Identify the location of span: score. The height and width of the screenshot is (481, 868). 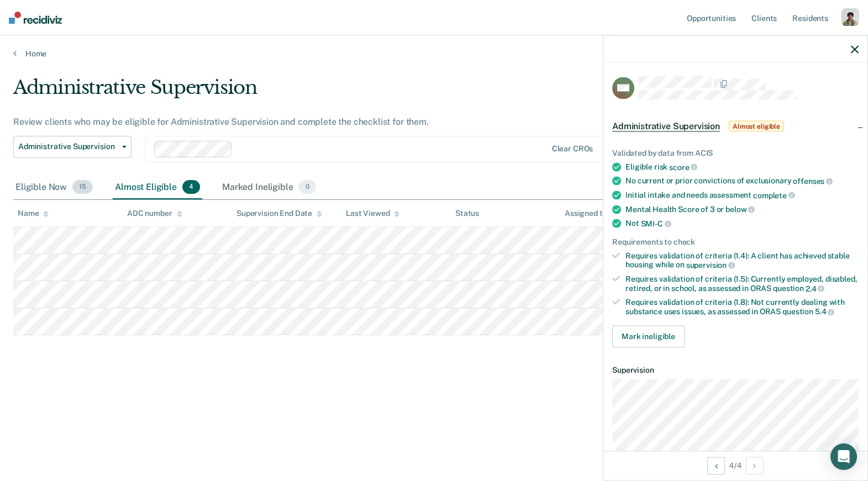
(683, 166).